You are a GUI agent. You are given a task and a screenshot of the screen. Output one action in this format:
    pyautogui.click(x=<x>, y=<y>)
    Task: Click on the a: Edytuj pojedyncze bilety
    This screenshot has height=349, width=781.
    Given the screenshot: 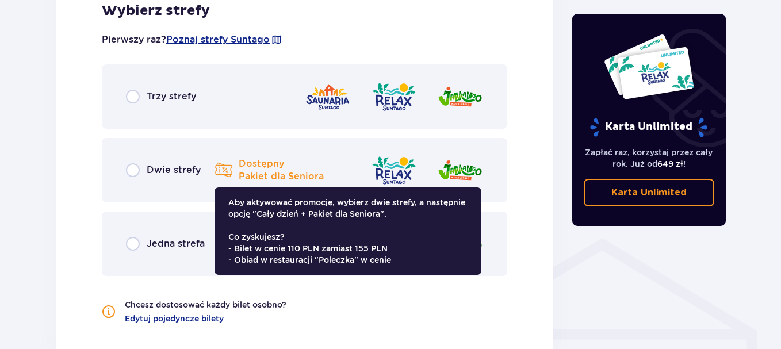 What is the action you would take?
    pyautogui.click(x=174, y=319)
    